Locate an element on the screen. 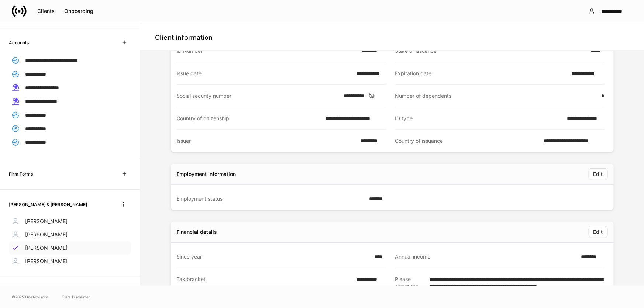 This screenshot has height=308, width=644. h6: Firm Forms is located at coordinates (21, 174).